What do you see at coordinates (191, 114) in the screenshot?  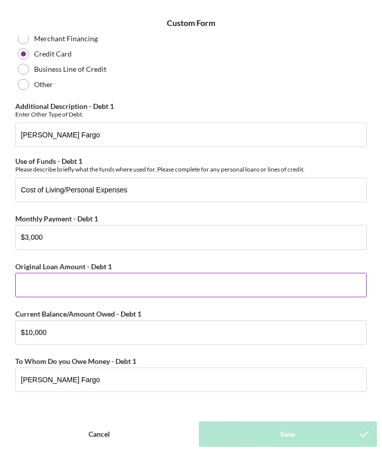 I see `div: Enter Other Type of Debt.` at bounding box center [191, 114].